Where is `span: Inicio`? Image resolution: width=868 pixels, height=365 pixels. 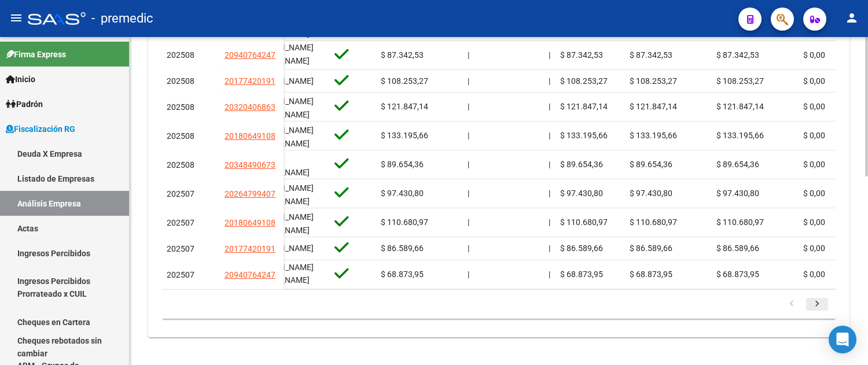
span: Inicio is located at coordinates (20, 79).